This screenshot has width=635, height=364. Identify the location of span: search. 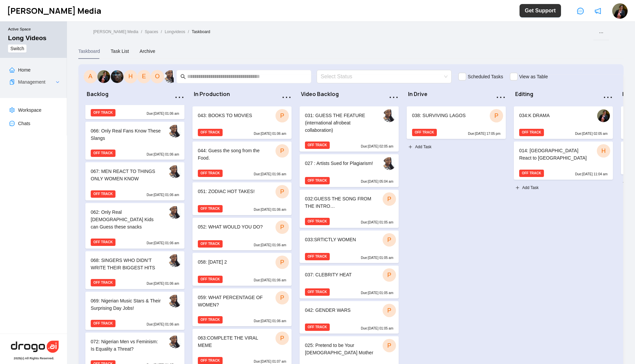
(183, 77).